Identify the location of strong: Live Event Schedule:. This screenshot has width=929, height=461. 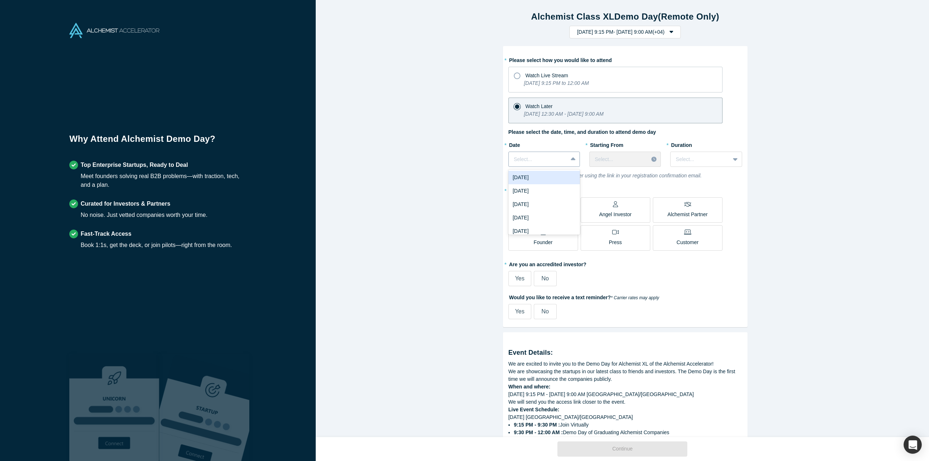
(534, 410).